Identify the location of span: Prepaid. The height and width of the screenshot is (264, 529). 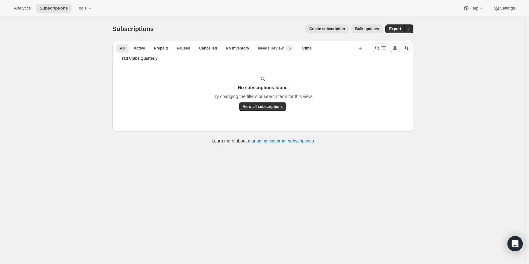
(161, 48).